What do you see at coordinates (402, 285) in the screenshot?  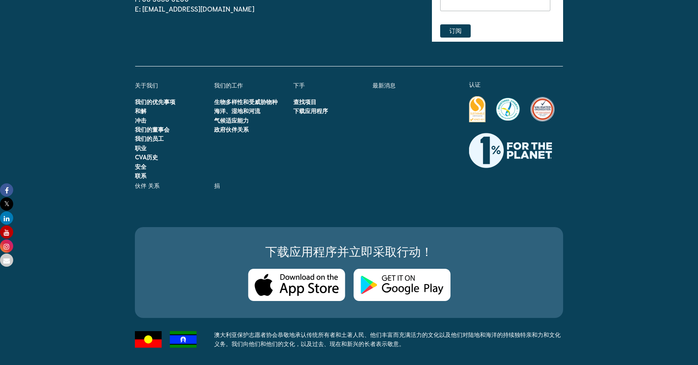 I see `img: Android 商店徽标` at bounding box center [402, 285].